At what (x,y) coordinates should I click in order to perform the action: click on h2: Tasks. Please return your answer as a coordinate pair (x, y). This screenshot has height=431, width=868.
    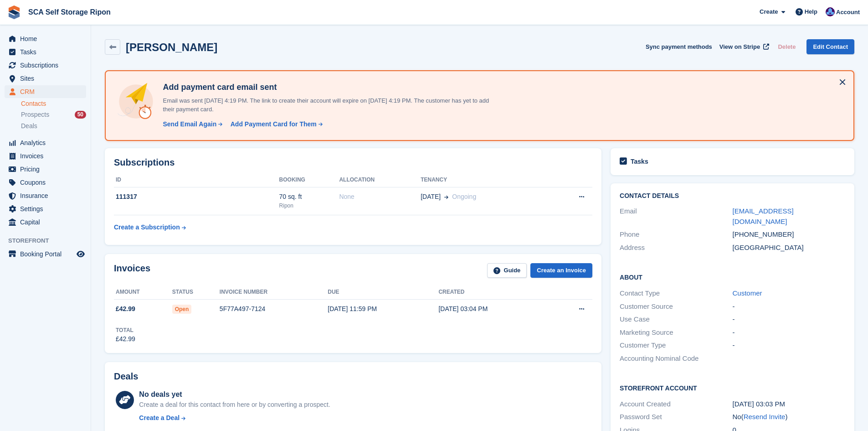
    Looking at the image, I should click on (639, 162).